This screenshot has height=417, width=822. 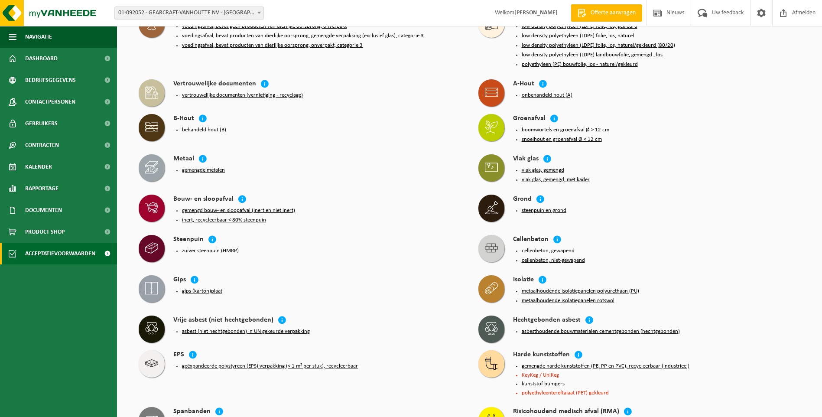 I want to click on span: Gebruikers, so click(x=41, y=124).